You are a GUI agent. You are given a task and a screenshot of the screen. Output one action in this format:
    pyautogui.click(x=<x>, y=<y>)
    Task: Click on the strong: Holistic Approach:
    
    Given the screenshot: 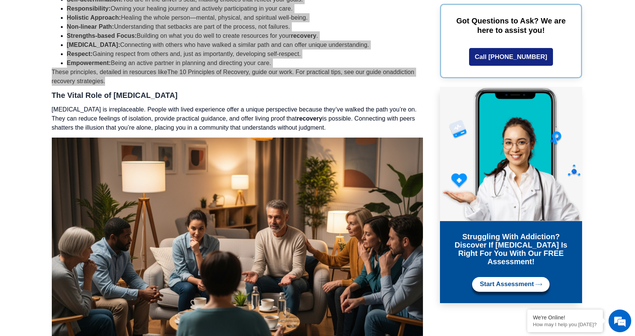 What is the action you would take?
    pyautogui.click(x=94, y=17)
    